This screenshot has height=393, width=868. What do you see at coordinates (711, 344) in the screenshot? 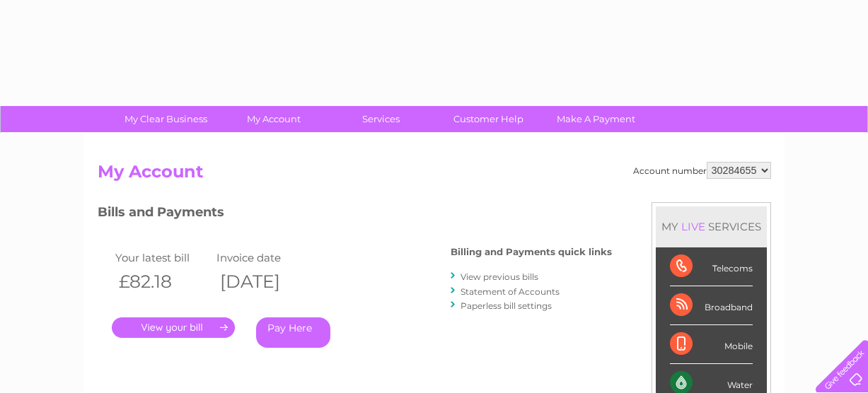
I see `div: Mobile` at bounding box center [711, 344].